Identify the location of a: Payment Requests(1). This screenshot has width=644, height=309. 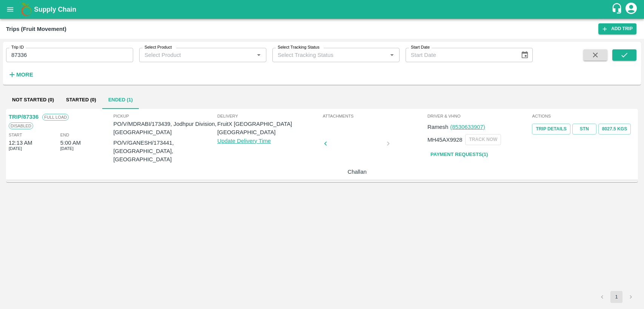
(459, 154).